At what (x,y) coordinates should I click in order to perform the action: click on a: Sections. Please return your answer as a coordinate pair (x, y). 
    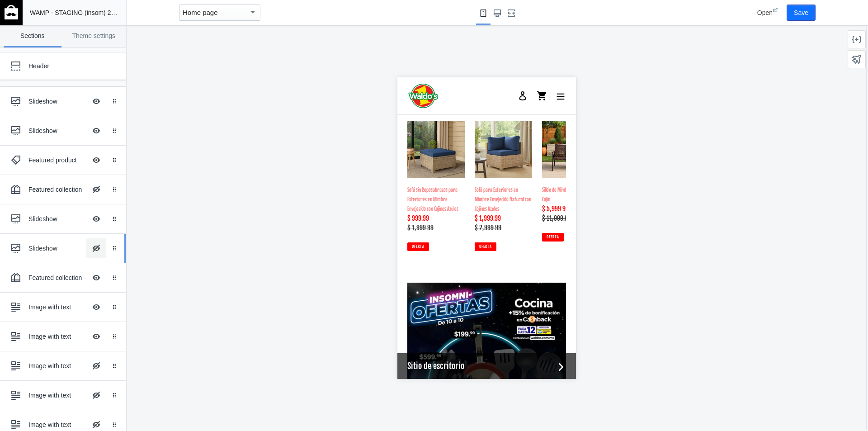
    Looking at the image, I should click on (32, 36).